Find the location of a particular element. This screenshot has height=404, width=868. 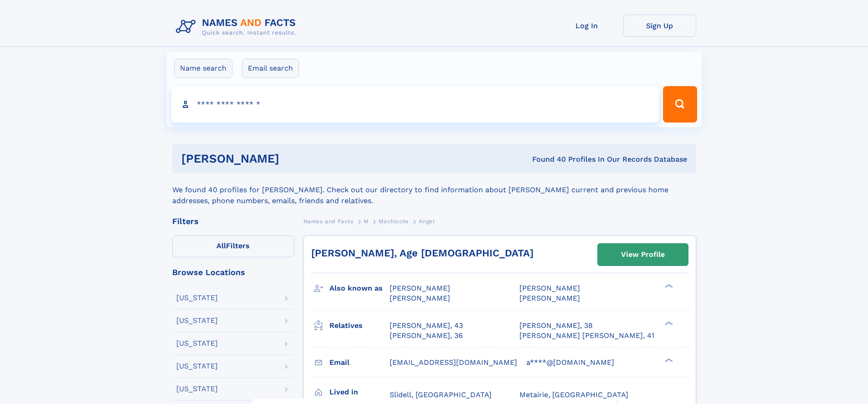

button: Search Button is located at coordinates (680, 104).